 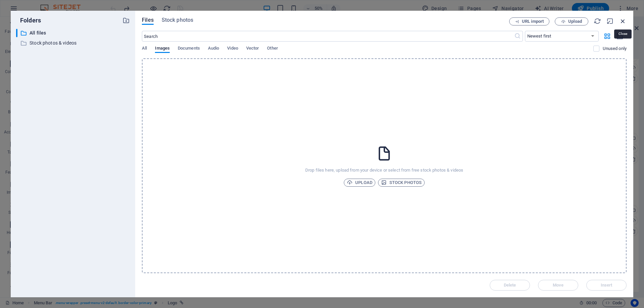 What do you see at coordinates (73, 43) in the screenshot?
I see `div: Stock photos & videos` at bounding box center [73, 43].